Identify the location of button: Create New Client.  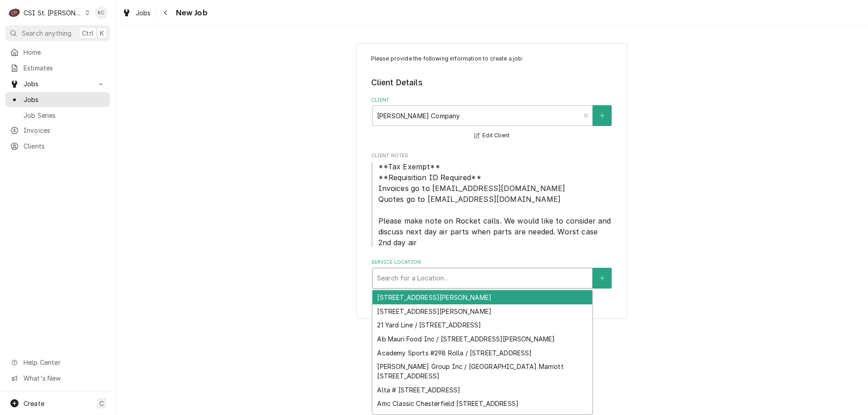
(602, 116).